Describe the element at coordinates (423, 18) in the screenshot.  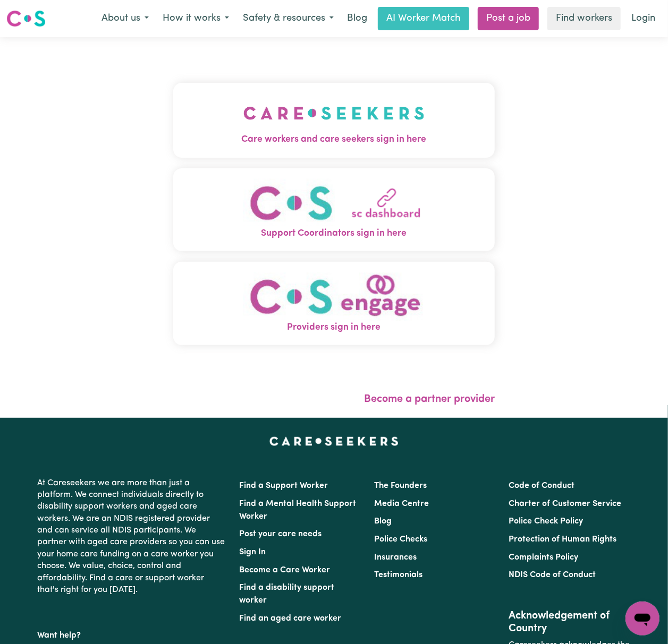
I see `a: AI Worker Match` at that location.